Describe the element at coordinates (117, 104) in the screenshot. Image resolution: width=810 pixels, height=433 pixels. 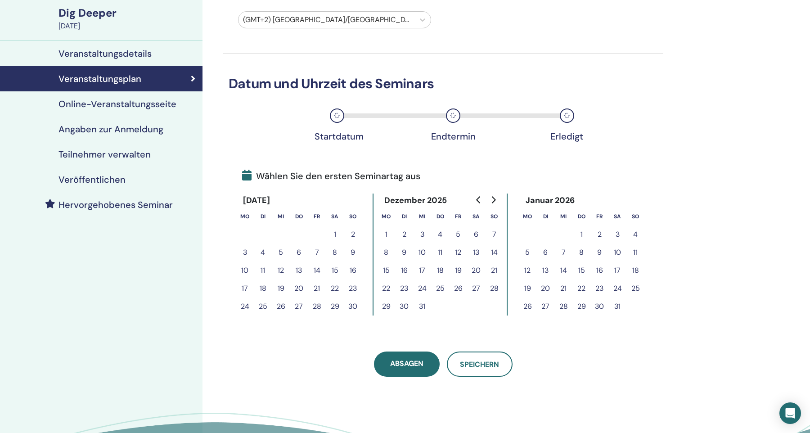
I see `h4: Online-Veranstaltungsseite` at that location.